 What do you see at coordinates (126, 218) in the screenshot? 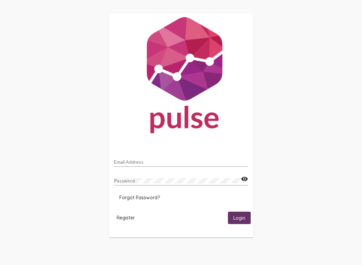
I see `span: Register` at bounding box center [126, 218].